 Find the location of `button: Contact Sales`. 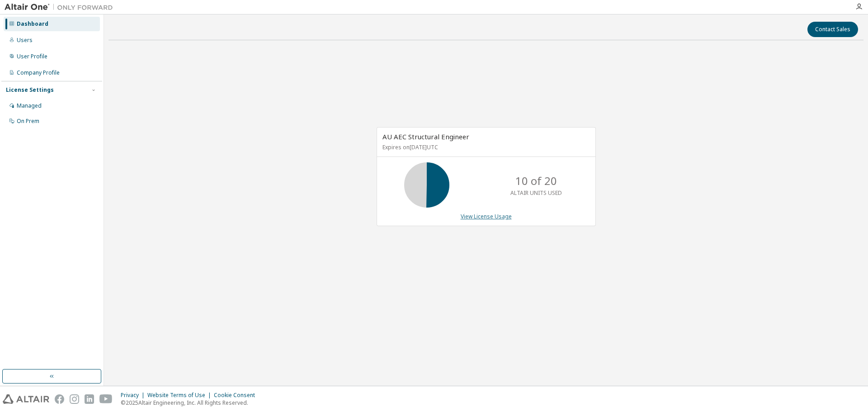

button: Contact Sales is located at coordinates (833, 29).